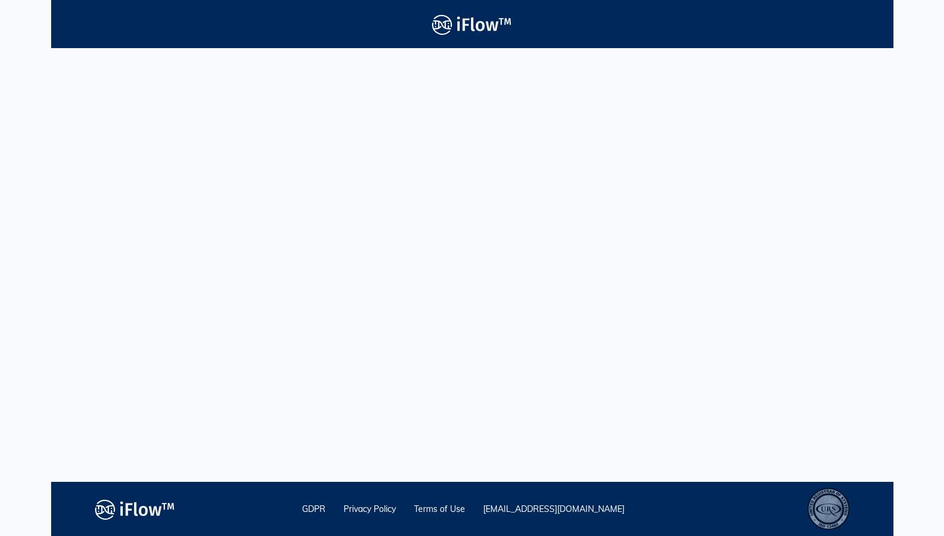 The height and width of the screenshot is (536, 944). Describe the element at coordinates (313, 509) in the screenshot. I see `a: GDPR` at that location.